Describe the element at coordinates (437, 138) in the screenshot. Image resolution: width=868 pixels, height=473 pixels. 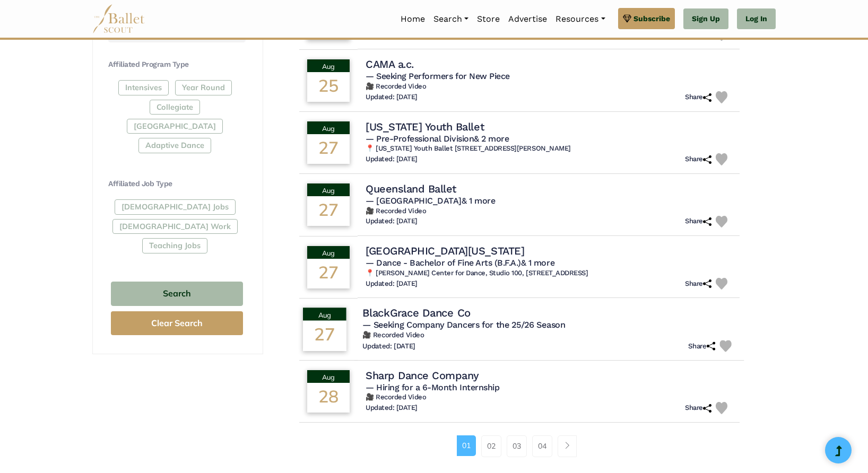
I see `span: — Pre-Professional Division` at that location.